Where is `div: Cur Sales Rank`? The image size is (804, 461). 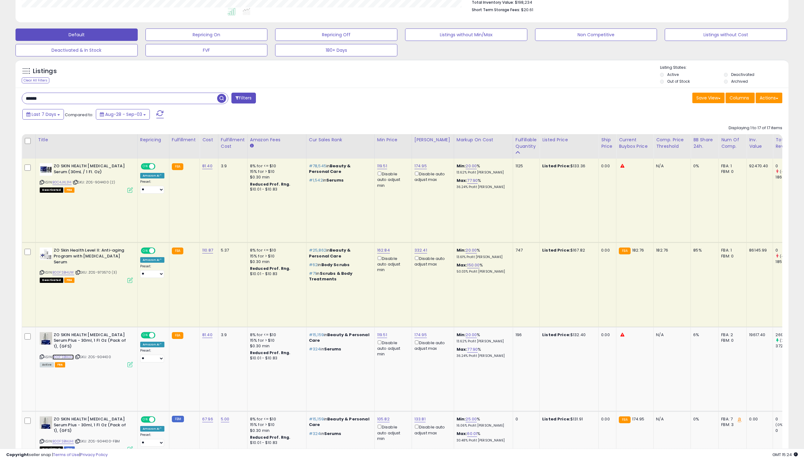
div: Cur Sales Rank is located at coordinates (340, 140).